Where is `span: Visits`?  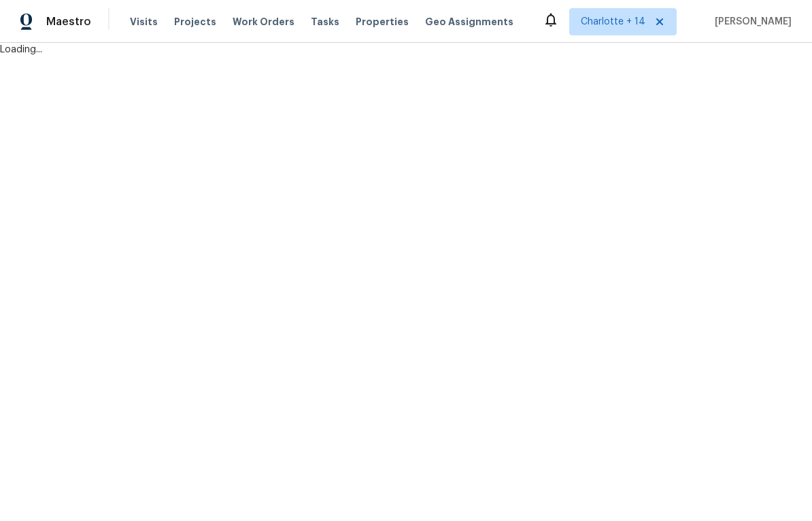
span: Visits is located at coordinates (143, 22).